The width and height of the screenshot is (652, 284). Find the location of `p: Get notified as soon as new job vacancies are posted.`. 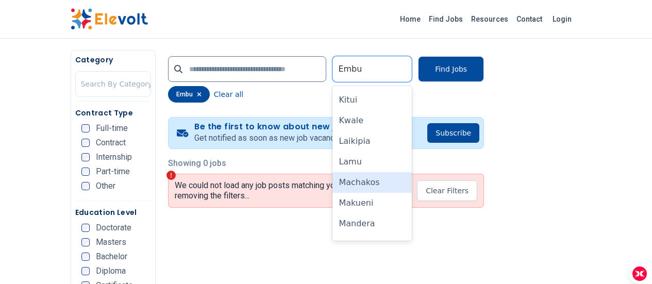

p: Get notified as soon as new job vacancies are posted. is located at coordinates (291, 138).